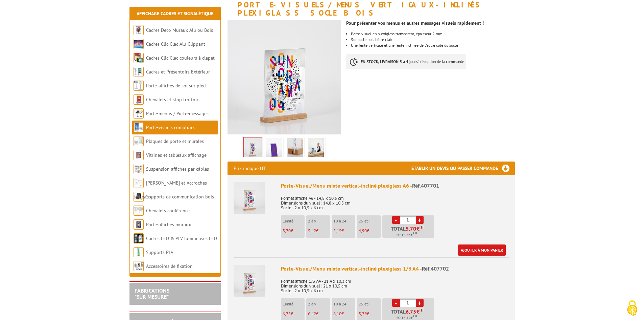 The width and height of the screenshot is (644, 320). What do you see at coordinates (312, 314) in the screenshot?
I see `span: 6,42` at bounding box center [312, 314].